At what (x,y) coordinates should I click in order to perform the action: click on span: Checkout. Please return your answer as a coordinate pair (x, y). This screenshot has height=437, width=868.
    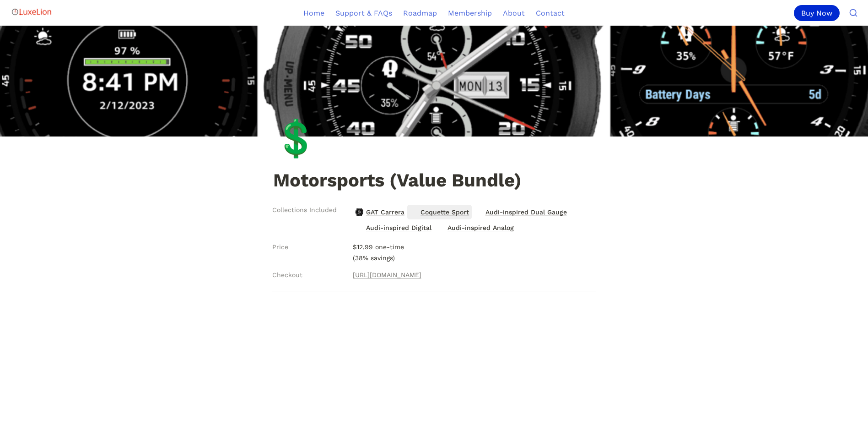
    Looking at the image, I should click on (287, 275).